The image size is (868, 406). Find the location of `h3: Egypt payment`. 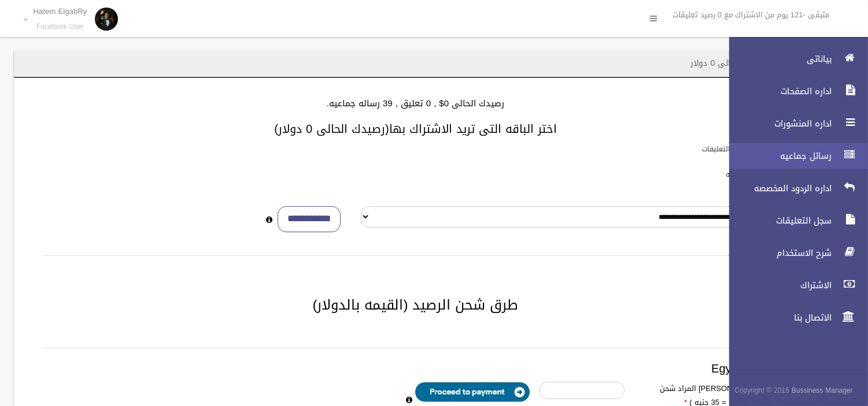

h3: Egypt payment is located at coordinates (415, 369).